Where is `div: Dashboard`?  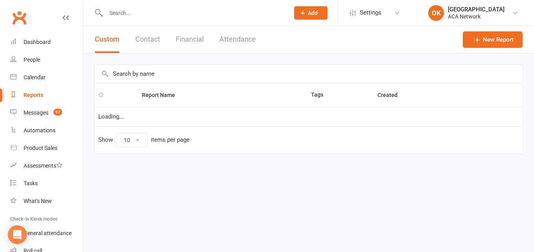 div: Dashboard is located at coordinates (37, 42).